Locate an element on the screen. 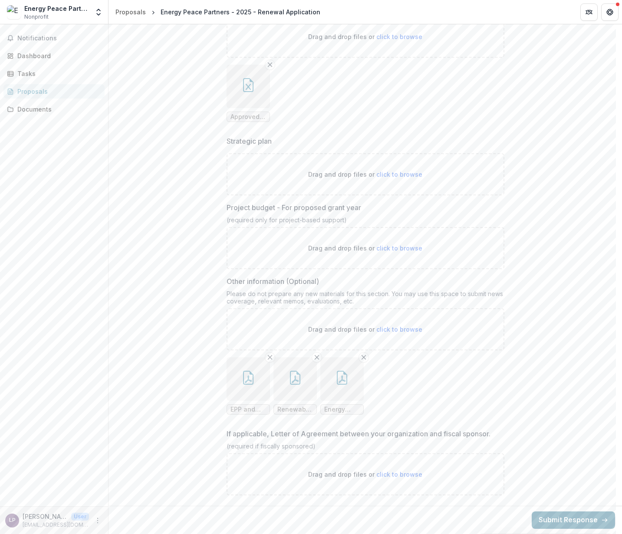 The width and height of the screenshot is (622, 534). p: User is located at coordinates (80, 517).